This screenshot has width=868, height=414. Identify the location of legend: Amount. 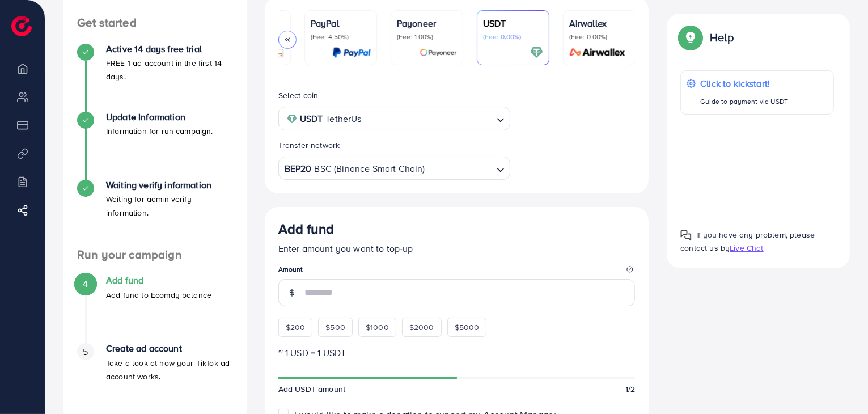
(457, 271).